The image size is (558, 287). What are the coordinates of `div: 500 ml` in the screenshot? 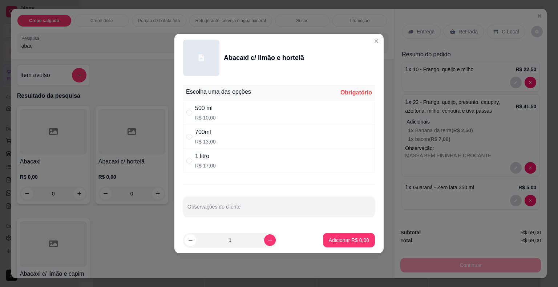 It's located at (205, 108).